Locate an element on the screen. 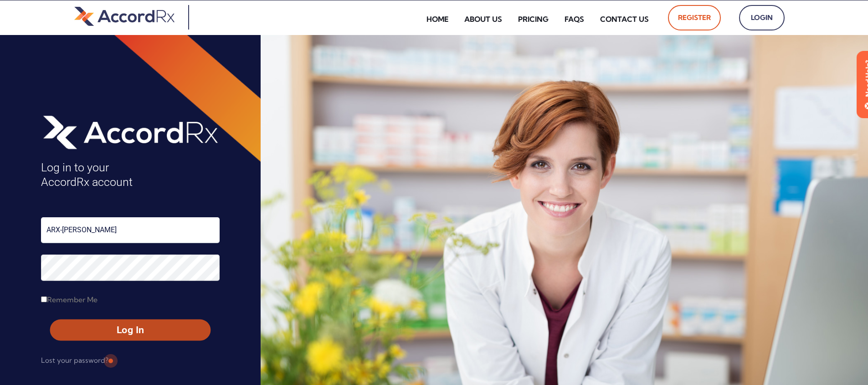 This screenshot has width=868, height=385. button: Log In is located at coordinates (130, 330).